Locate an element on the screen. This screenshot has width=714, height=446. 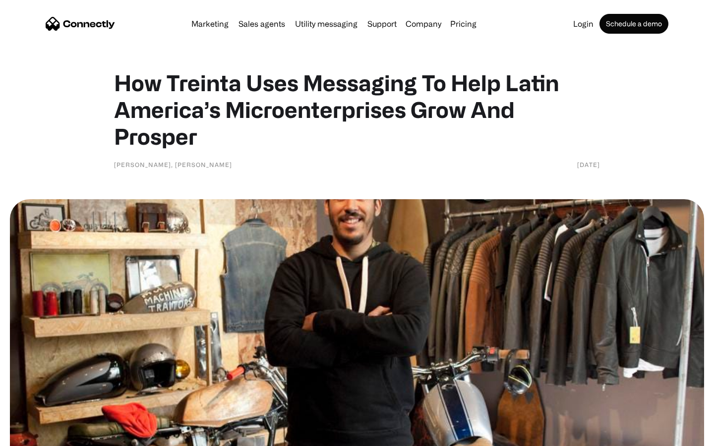
a: Support is located at coordinates (382, 24).